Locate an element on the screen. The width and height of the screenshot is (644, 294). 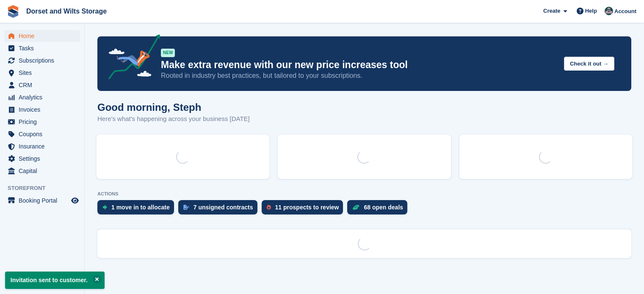
img: stora-icon-8386f47178a22dfd0bd8f6a31ec36ba5ce8667c1dd55bd0f319d3a0aa187defe.svg is located at coordinates (13, 11).